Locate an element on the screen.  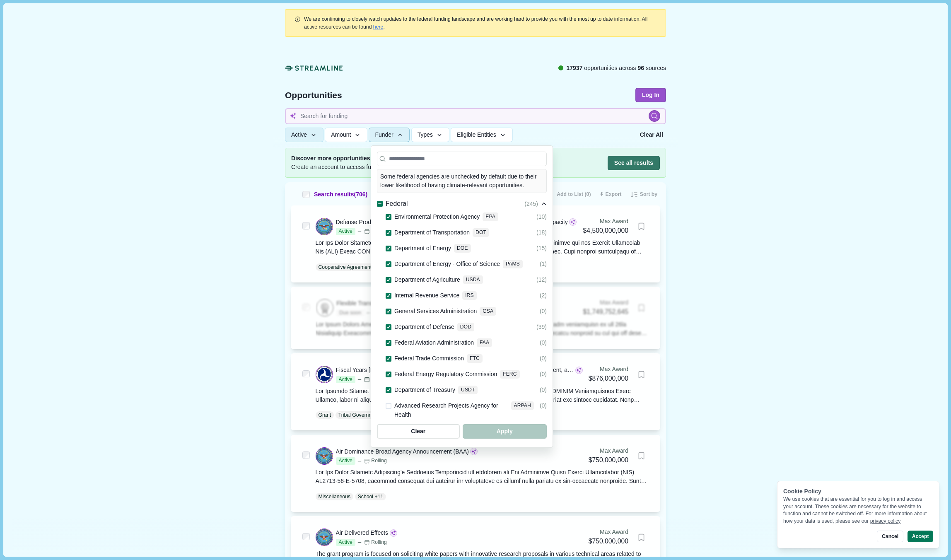
div: (39) is located at coordinates (542, 327).